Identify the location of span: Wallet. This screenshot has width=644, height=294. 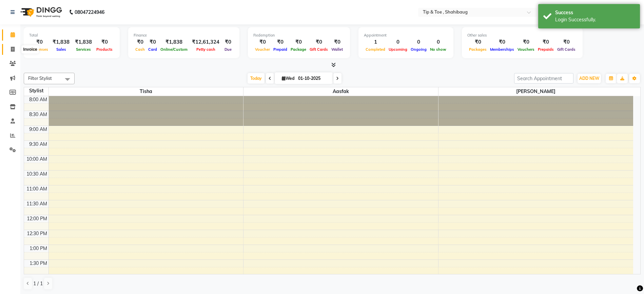
(337, 50).